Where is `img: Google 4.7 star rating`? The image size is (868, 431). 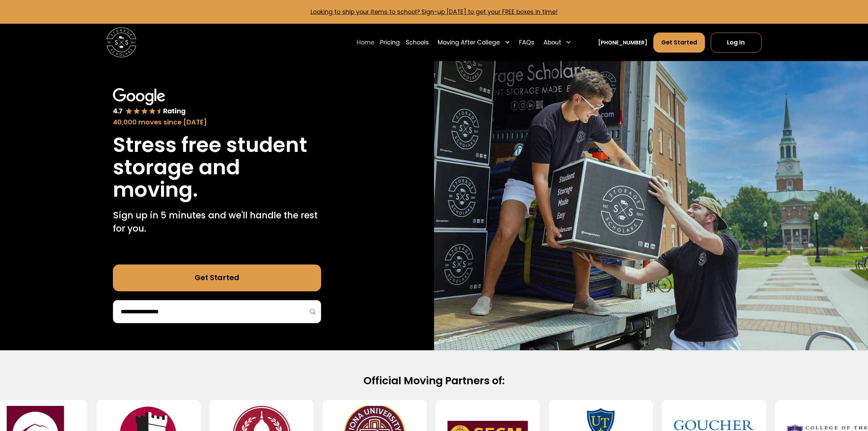
img: Google 4.7 star rating is located at coordinates (149, 102).